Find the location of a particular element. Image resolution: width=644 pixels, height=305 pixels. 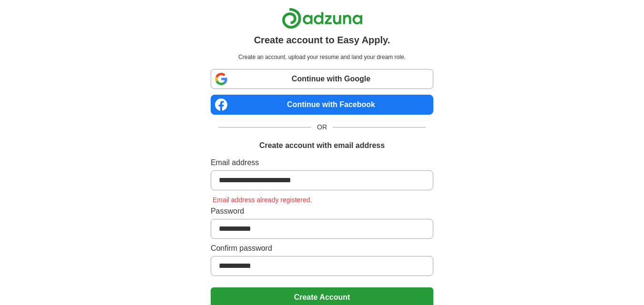

span: OR is located at coordinates (322, 127).